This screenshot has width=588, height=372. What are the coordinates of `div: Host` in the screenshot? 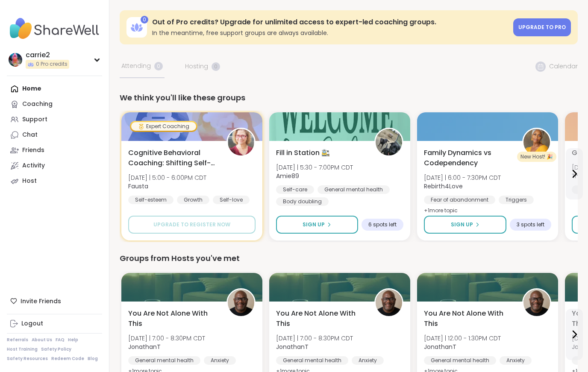 It's located at (30, 181).